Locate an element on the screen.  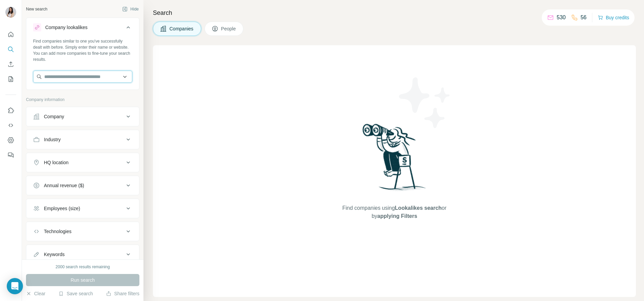
div: New search is located at coordinates (36, 9).